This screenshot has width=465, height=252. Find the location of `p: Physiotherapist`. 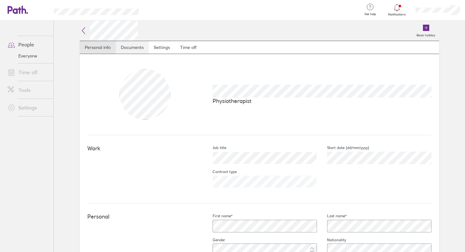

p: Physiotherapist is located at coordinates (322, 101).